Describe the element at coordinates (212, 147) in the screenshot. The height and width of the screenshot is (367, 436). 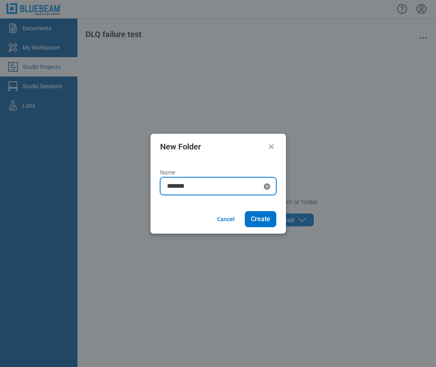
I see `h2: New Folder` at that location.